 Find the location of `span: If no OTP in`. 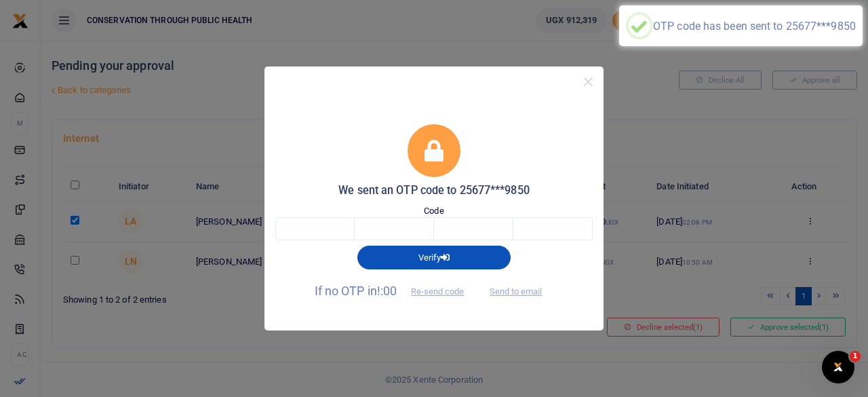

span: If no OTP in is located at coordinates (395, 291).